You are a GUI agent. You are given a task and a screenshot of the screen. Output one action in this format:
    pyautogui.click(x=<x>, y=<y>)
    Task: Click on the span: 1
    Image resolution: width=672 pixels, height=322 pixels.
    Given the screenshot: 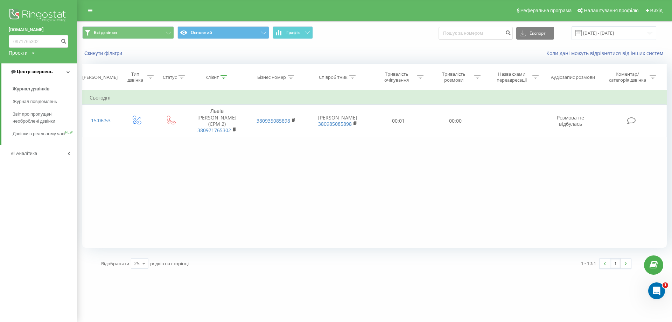 What is the action you would take?
    pyautogui.click(x=665, y=285)
    